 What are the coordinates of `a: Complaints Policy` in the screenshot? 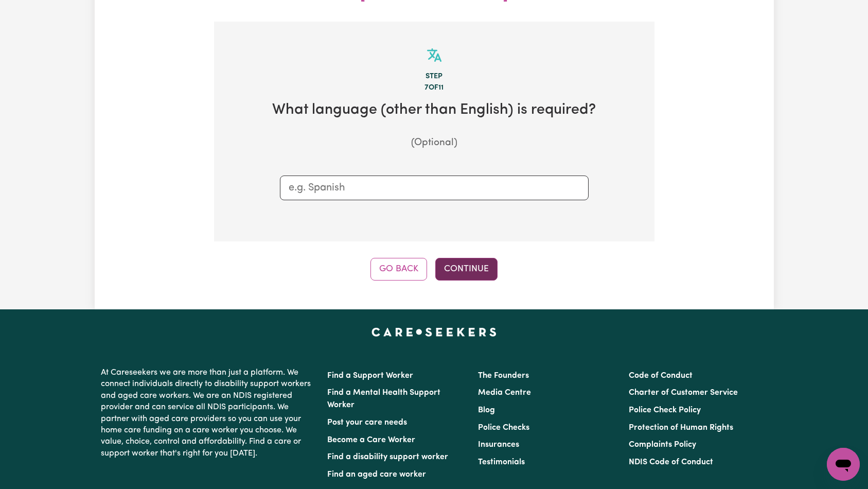 It's located at (662, 444).